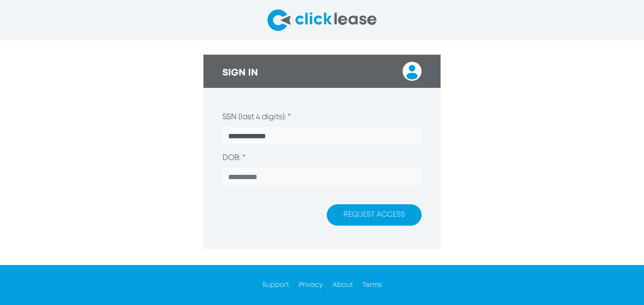 This screenshot has height=305, width=644. Describe the element at coordinates (412, 71) in the screenshot. I see `img: login user` at that location.